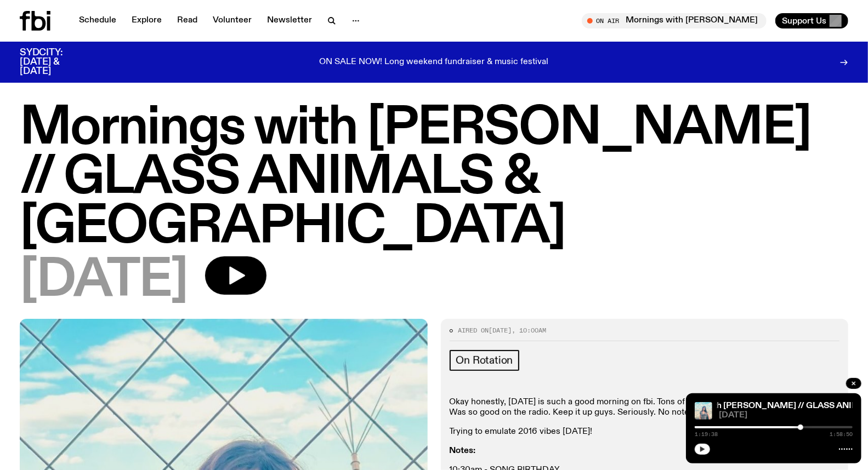 This screenshot has height=470, width=868. I want to click on a: Schedule, so click(97, 21).